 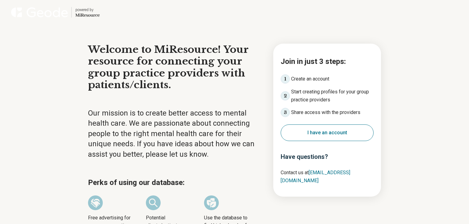 What do you see at coordinates (327, 113) in the screenshot?
I see `li: Share access with the providers` at bounding box center [327, 113].